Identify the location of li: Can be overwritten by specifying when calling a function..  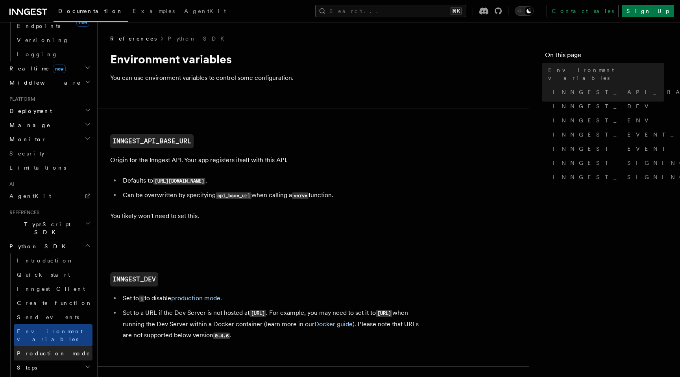
(273, 195).